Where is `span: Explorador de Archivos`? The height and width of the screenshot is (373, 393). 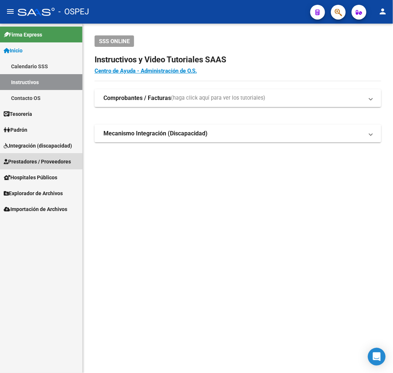
span: Explorador de Archivos is located at coordinates (33, 193).